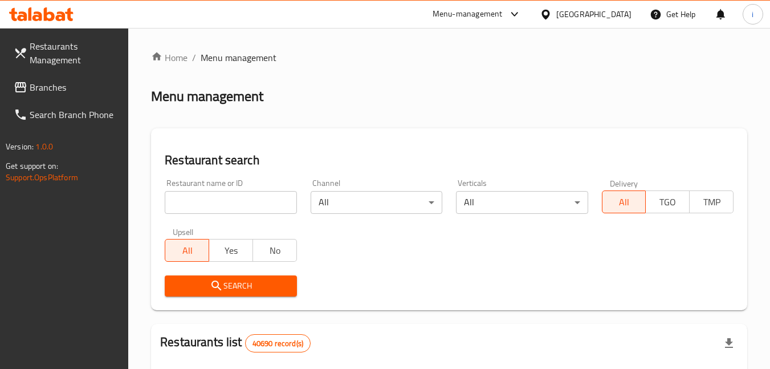 Image resolution: width=770 pixels, height=369 pixels. Describe the element at coordinates (75, 87) in the screenshot. I see `span: Branches` at that location.